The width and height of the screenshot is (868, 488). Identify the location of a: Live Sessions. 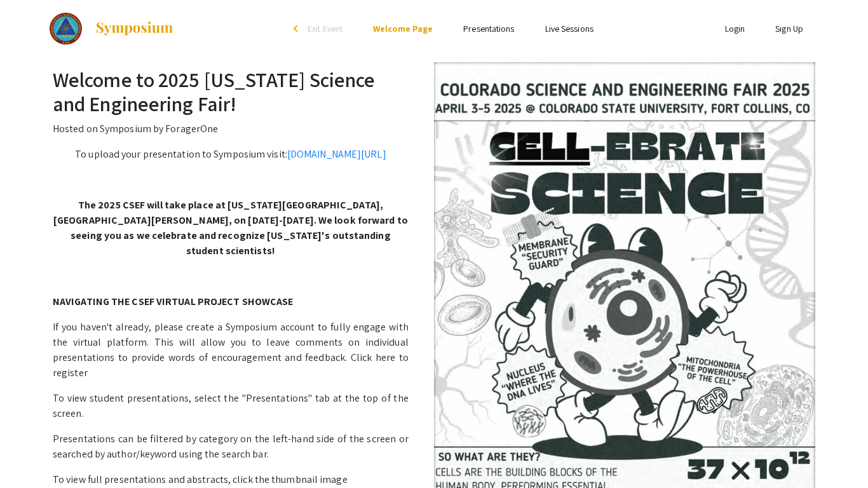
(569, 29).